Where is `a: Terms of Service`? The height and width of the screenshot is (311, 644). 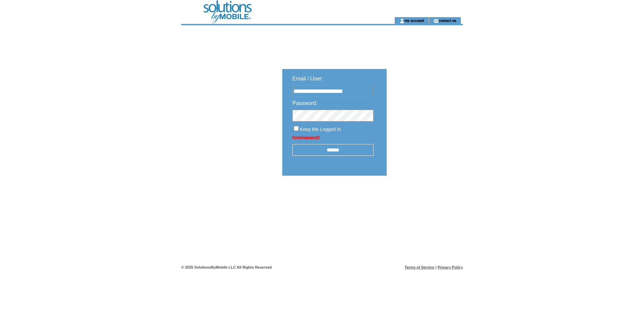 a: Terms of Service is located at coordinates (420, 268).